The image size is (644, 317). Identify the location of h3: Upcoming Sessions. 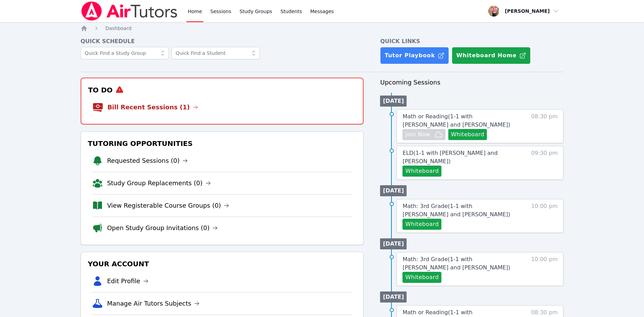
(472, 83).